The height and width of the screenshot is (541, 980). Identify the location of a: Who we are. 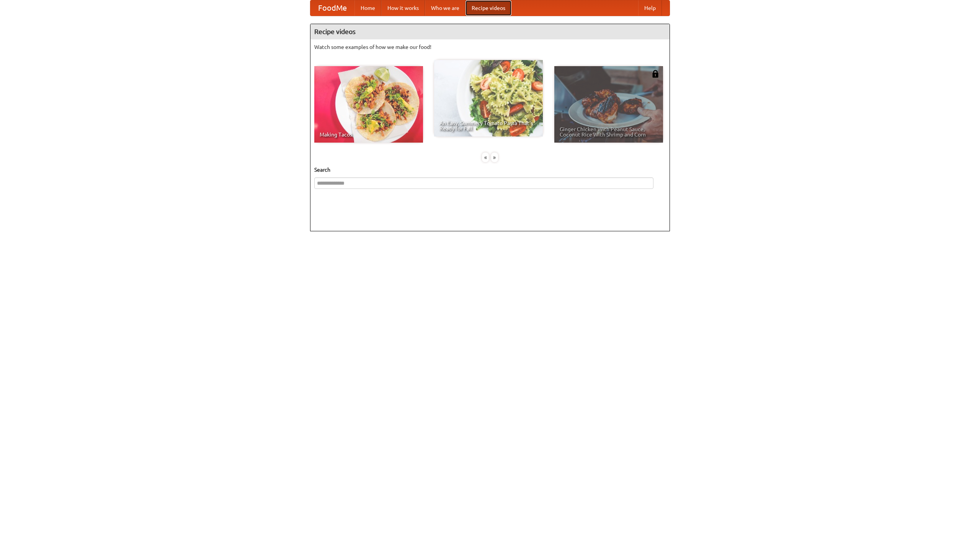
(445, 8).